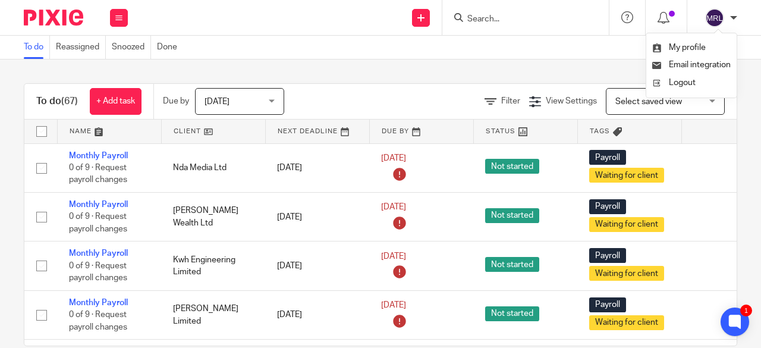 The width and height of the screenshot is (761, 348). I want to click on a: To do, so click(37, 47).